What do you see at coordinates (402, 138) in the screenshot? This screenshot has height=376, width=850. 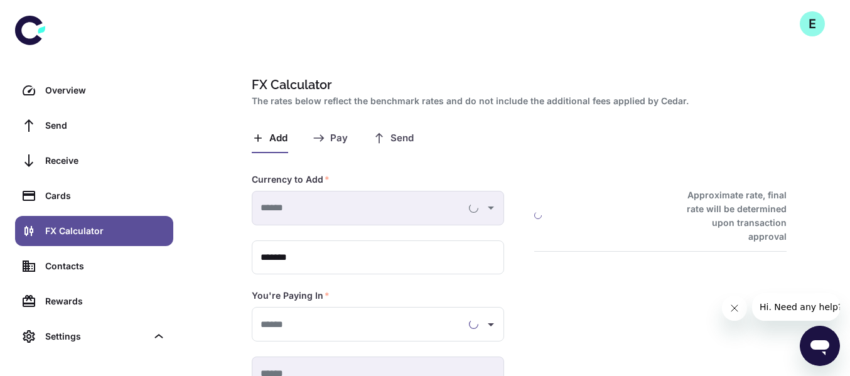 I see `span: Send` at bounding box center [402, 138].